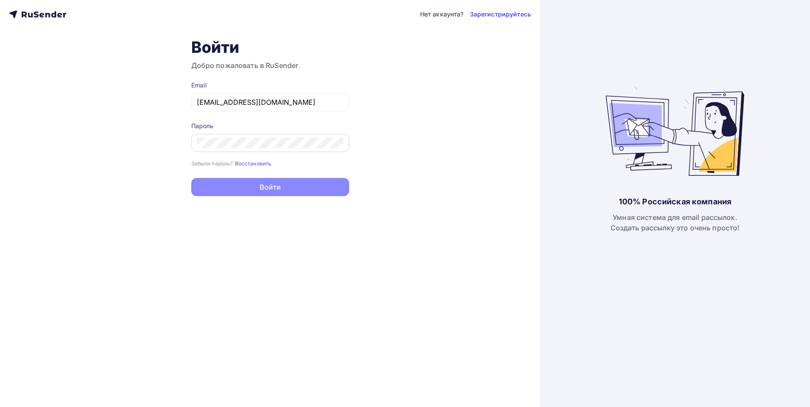 The image size is (810, 407). Describe the element at coordinates (270, 102) in the screenshot. I see `input: Укажите свой email` at that location.